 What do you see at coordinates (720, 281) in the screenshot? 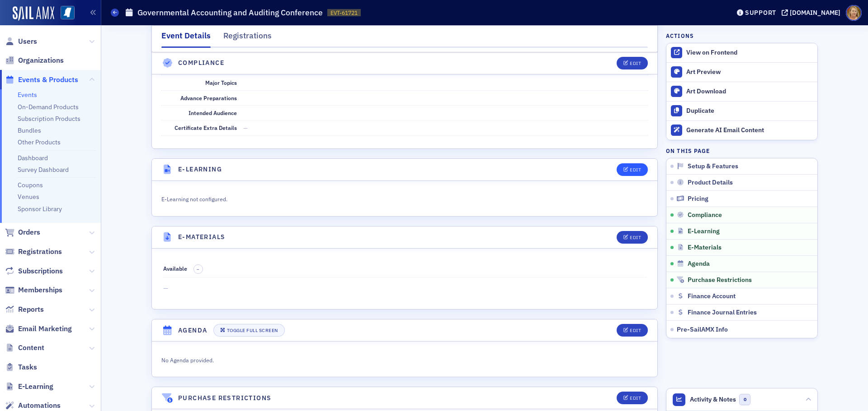
I see `span: Purchase Restrictions` at bounding box center [720, 281].